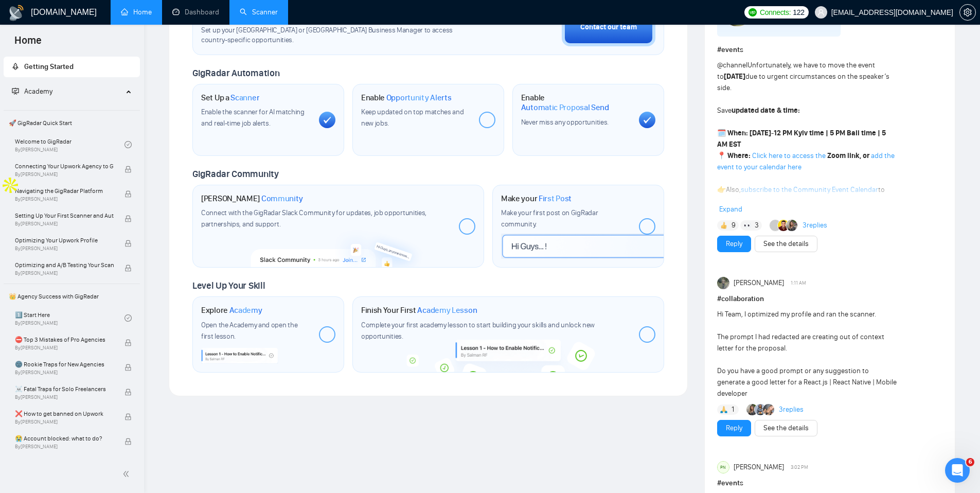 This screenshot has height=493, width=980. Describe the element at coordinates (64, 215) in the screenshot. I see `span: Setting Up Your First Scanner and Auto-Bidder` at that location.